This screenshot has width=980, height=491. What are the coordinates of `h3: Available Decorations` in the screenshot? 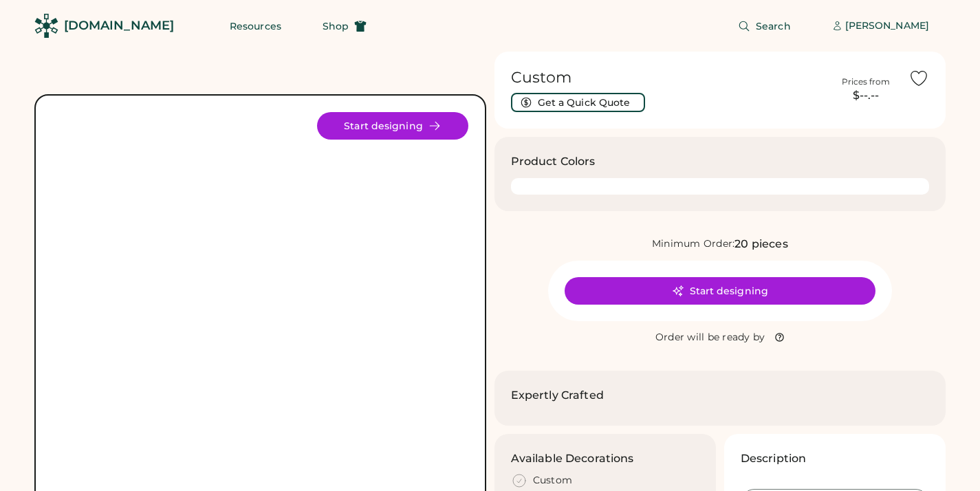 It's located at (572, 459).